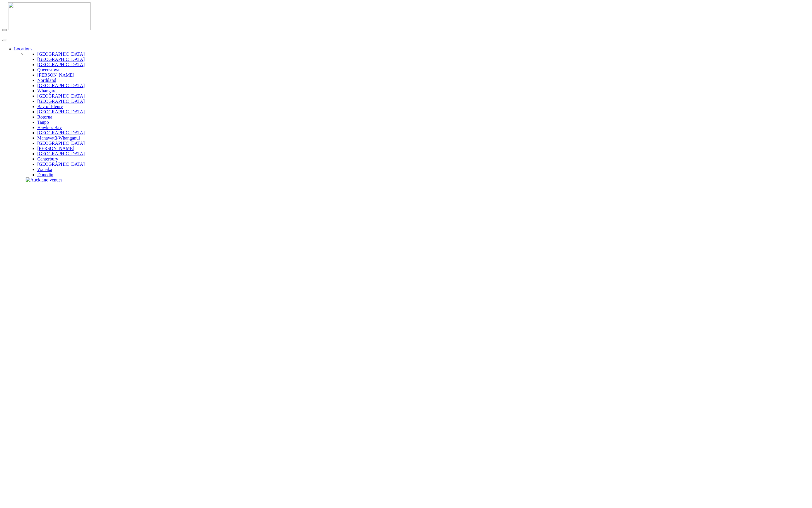 The height and width of the screenshot is (508, 812). I want to click on a: Canterbury, so click(48, 159).